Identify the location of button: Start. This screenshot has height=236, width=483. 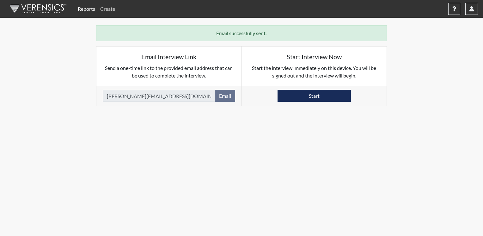
(314, 96).